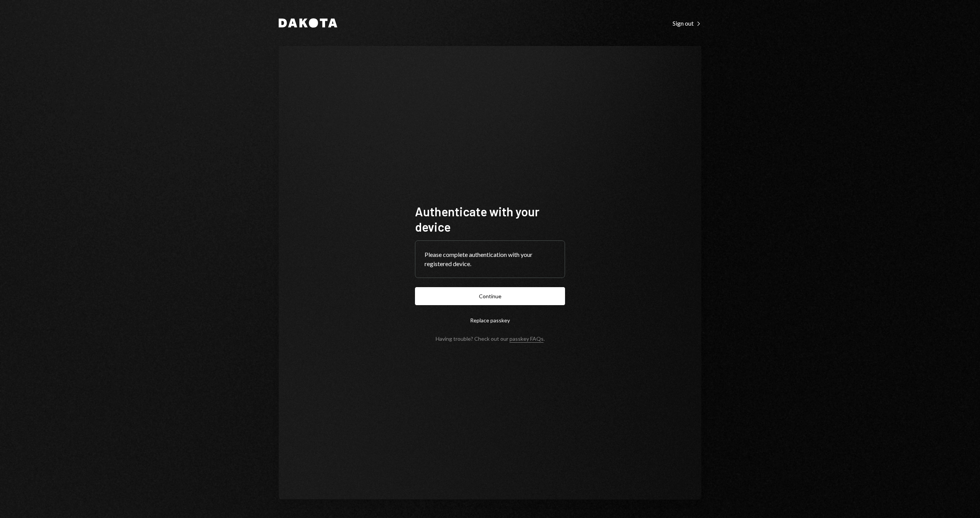 This screenshot has height=518, width=980. What do you see at coordinates (490, 219) in the screenshot?
I see `h1: Authenticate with your device` at bounding box center [490, 219].